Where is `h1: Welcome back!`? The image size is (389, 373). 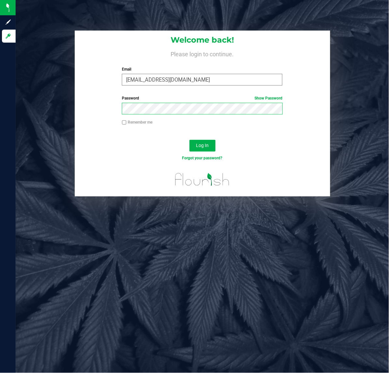
h1: Welcome back! is located at coordinates (202, 40).